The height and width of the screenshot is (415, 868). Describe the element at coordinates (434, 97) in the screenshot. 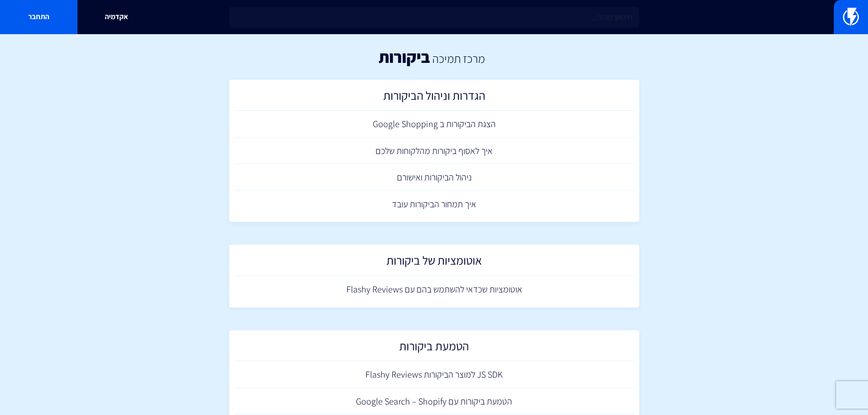

I see `h2: הגדרות וניהול הביקורות` at that location.